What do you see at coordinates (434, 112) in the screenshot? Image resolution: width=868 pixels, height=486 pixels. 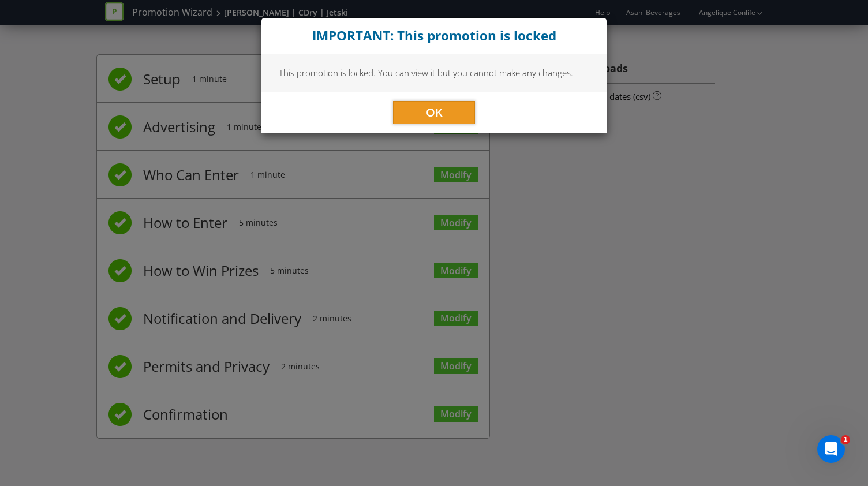 I see `span: OK` at bounding box center [434, 112].